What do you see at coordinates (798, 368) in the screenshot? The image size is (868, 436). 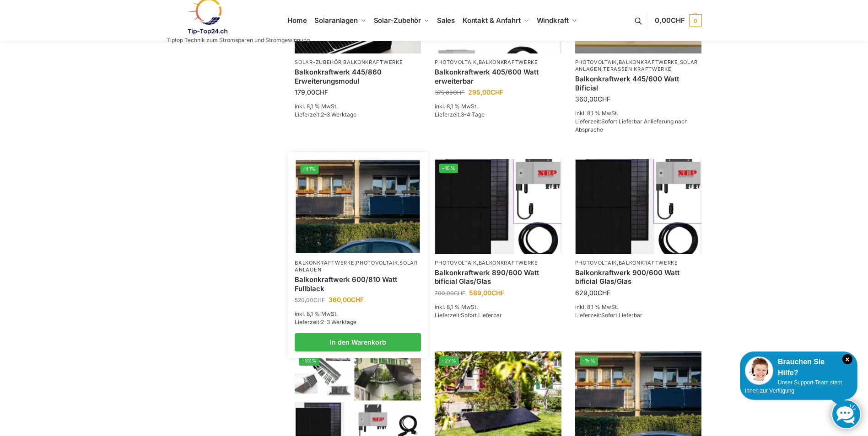 I see `div: Brauchen Sie Hilfe?` at bounding box center [798, 368].